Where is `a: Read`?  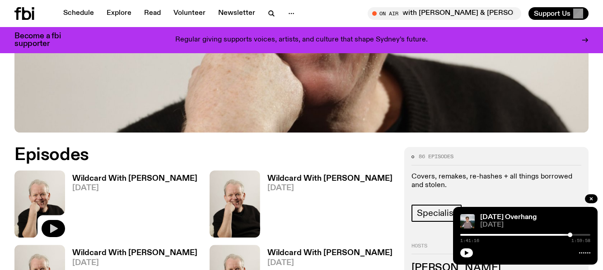 a: Read is located at coordinates (152, 14).